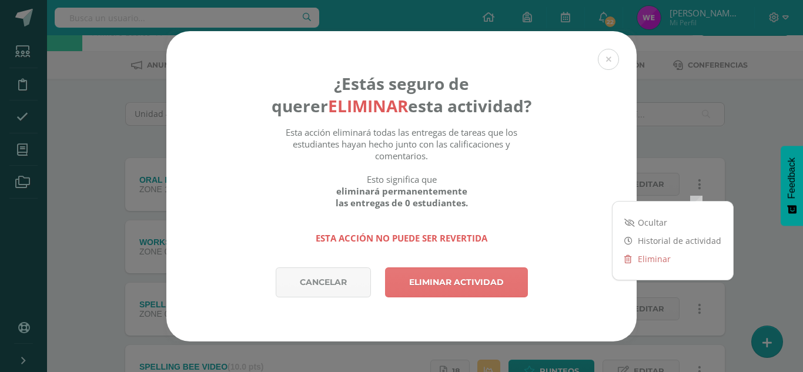 The width and height of the screenshot is (803, 372). I want to click on a: Eliminar, so click(673, 259).